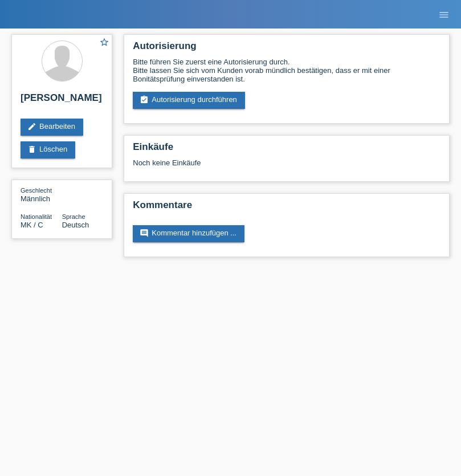  What do you see at coordinates (32, 127) in the screenshot?
I see `i: edit` at bounding box center [32, 127].